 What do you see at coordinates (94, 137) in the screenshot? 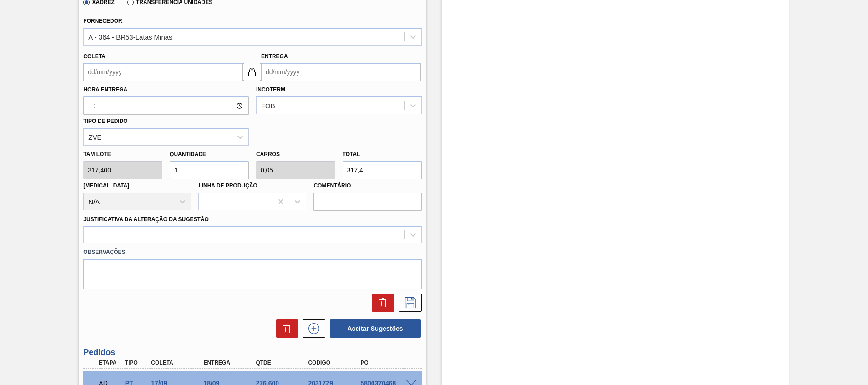
I see `div: ZVE` at bounding box center [94, 137].